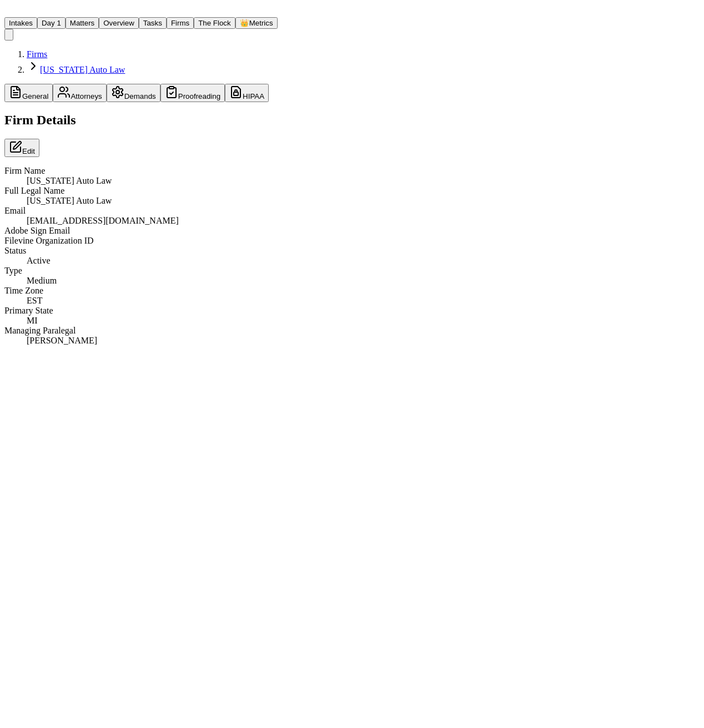 This screenshot has height=728, width=704. Describe the element at coordinates (141, 291) in the screenshot. I see `dt: Time Zone` at that location.